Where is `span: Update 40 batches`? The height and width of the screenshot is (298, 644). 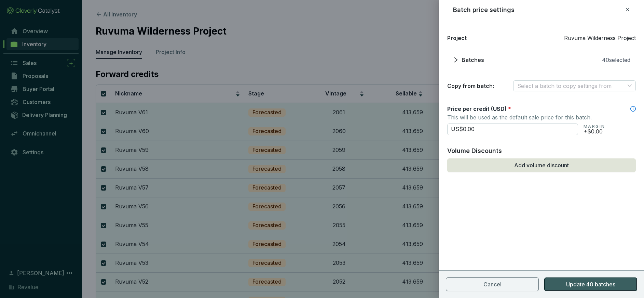 span: Update 40 batches is located at coordinates (591, 284).